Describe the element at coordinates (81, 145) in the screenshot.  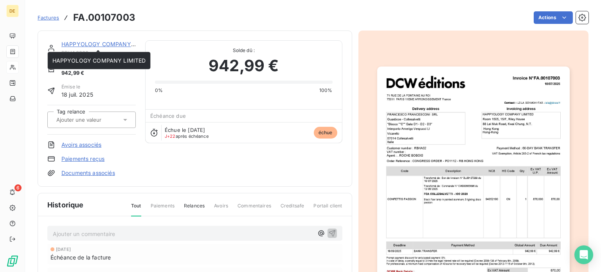
I see `a: Avoirs associés` at that location.